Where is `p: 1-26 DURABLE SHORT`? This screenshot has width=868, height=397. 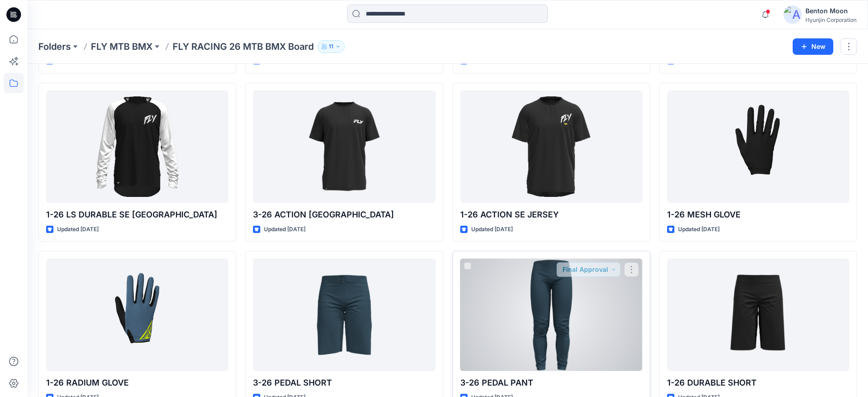
p: 1-26 DURABLE SHORT is located at coordinates (758, 382).